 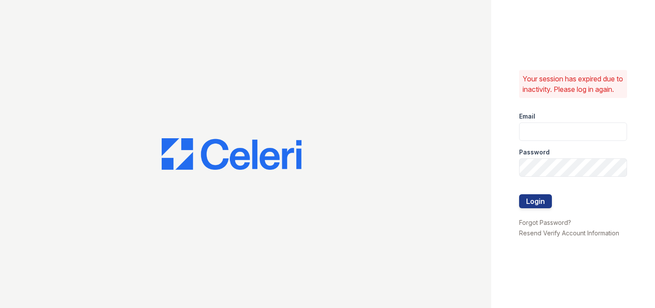 What do you see at coordinates (232, 154) in the screenshot?
I see `img: CE_Logo_Blue-a8612792a0a2168367f1c8372b55b34899dd931a85d93a1a3d3e32e68fde9ad4.png` at bounding box center [232, 154].